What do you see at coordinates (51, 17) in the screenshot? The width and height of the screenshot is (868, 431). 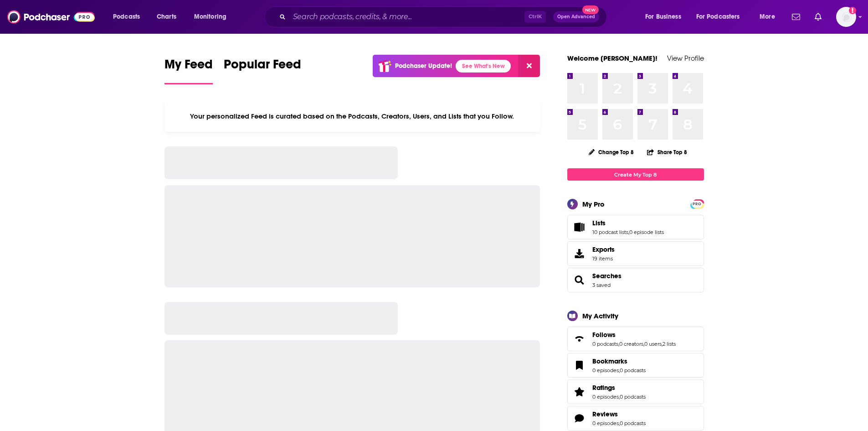 I see `img: Podchaser - Follow, Share and Rate Podcasts` at bounding box center [51, 17].